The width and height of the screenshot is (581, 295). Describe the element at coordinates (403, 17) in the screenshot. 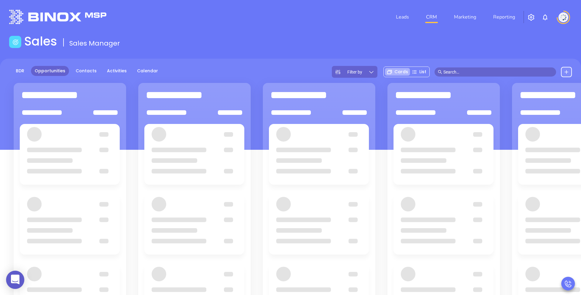

I see `a: Leads` at that location.